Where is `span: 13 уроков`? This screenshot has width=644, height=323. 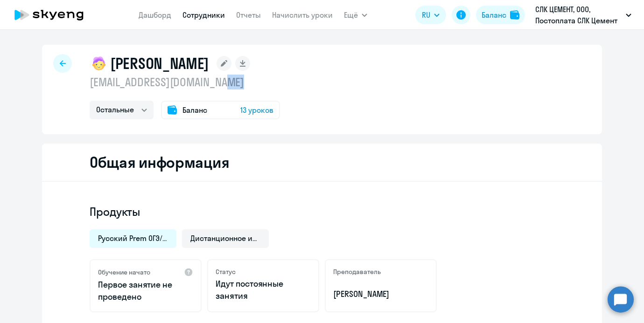 span: 13 уроков is located at coordinates (256, 110).